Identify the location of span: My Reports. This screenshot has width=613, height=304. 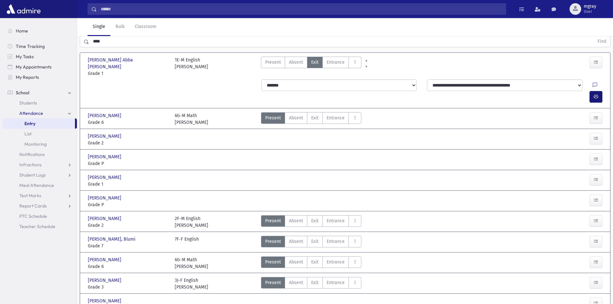
(27, 77).